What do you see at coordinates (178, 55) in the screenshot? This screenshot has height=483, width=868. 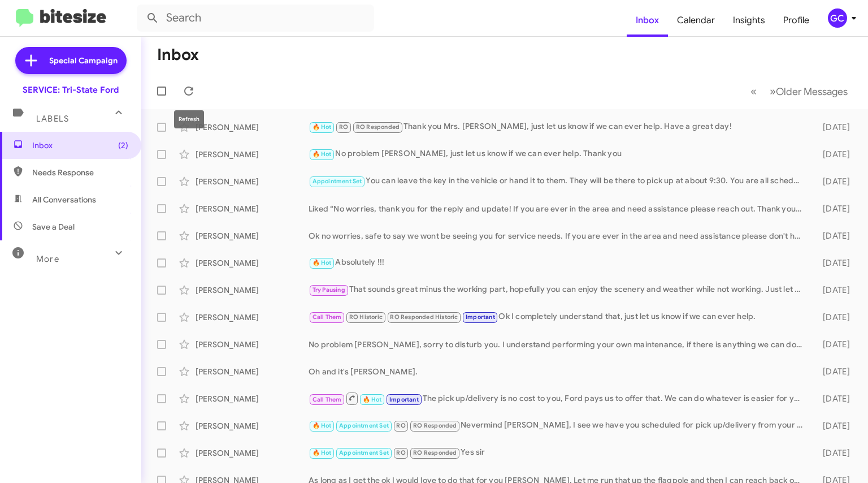 I see `h1: Inbox` at bounding box center [178, 55].